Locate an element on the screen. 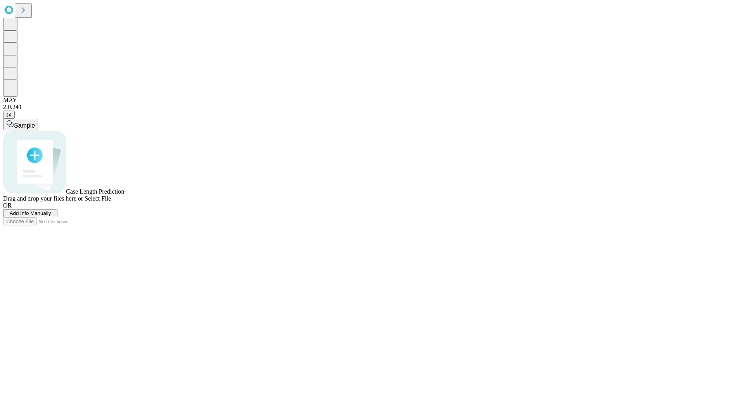  span: OR is located at coordinates (7, 205).